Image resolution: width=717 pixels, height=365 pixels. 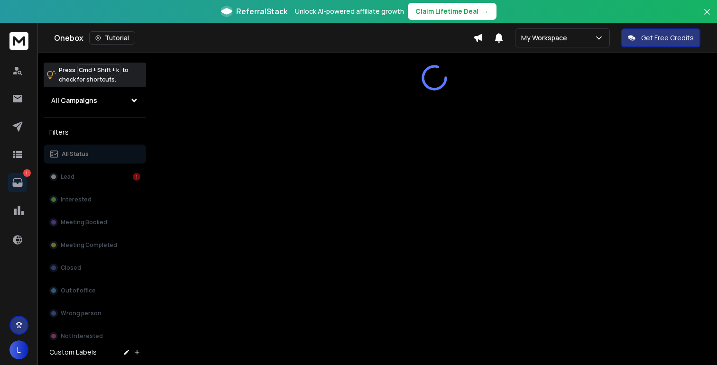 I want to click on button: All Campaigns, so click(x=95, y=101).